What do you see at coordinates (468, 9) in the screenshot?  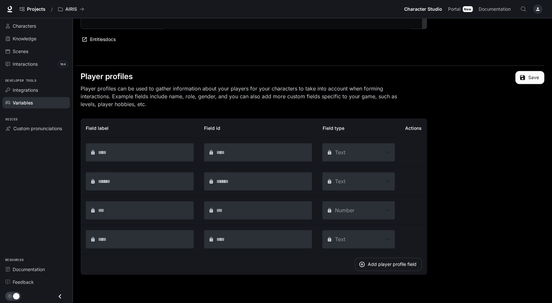 I see `div: New` at bounding box center [468, 9].